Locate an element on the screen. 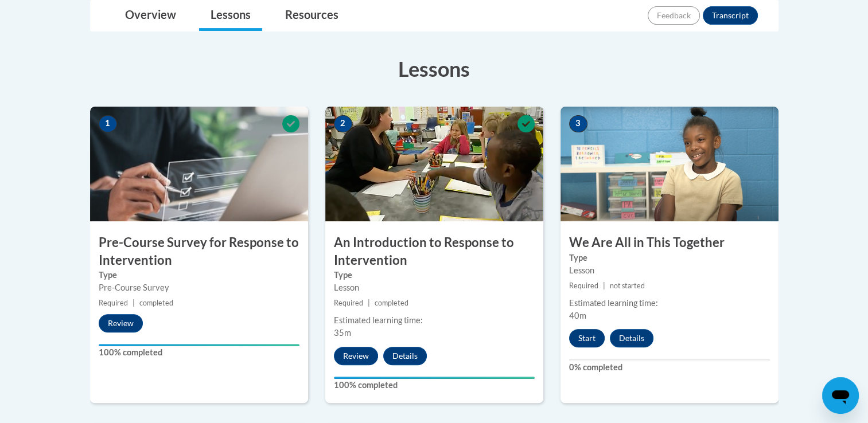 The width and height of the screenshot is (868, 423). span: not started is located at coordinates (627, 286).